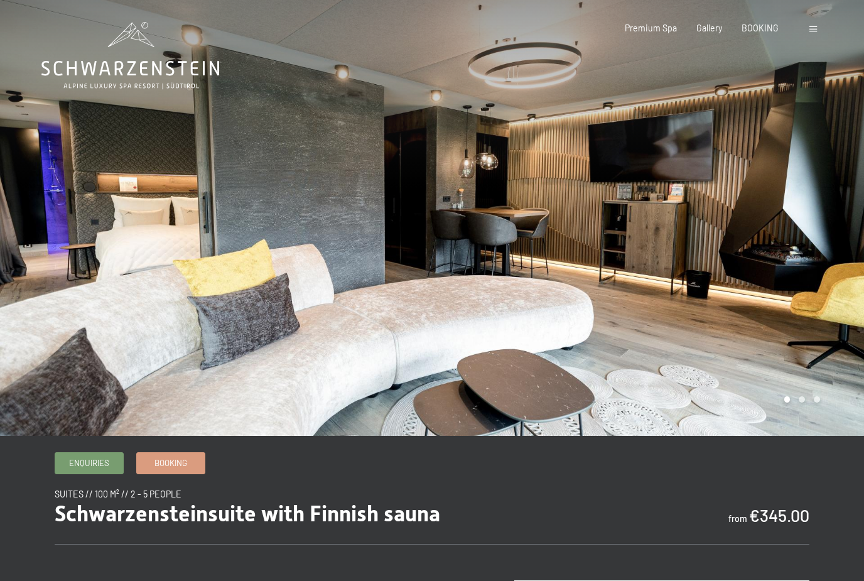  Describe the element at coordinates (171, 463) in the screenshot. I see `span: Booking` at that location.